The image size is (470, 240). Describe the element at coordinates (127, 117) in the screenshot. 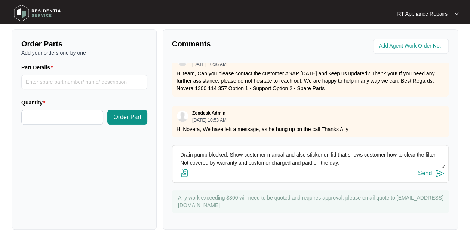

I see `button: Order Part` at that location.